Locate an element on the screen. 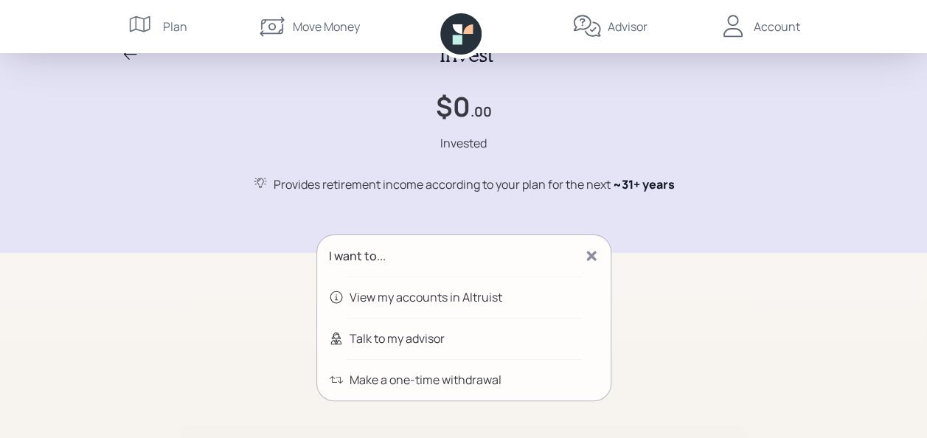  div: Move Money is located at coordinates (326, 27).